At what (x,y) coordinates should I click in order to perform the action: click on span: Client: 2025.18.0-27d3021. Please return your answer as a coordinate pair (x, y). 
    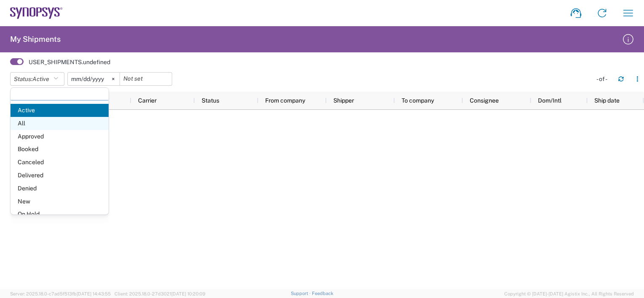
    Looking at the image, I should click on (160, 293).